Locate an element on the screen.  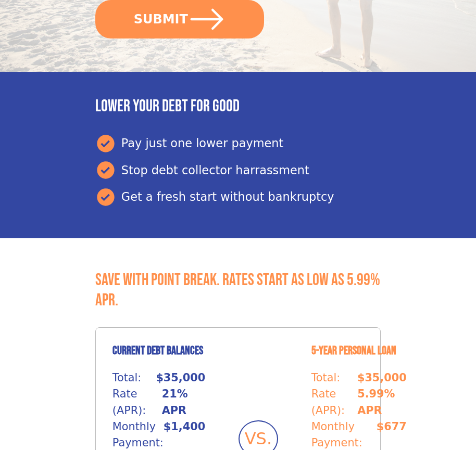
div: Pay just one lower payment is located at coordinates (238, 144).